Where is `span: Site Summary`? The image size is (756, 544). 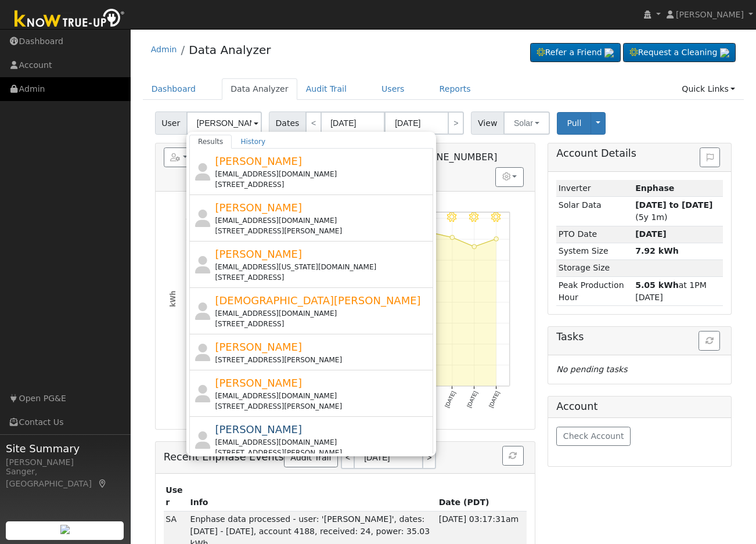 span: Site Summary is located at coordinates (65, 448).